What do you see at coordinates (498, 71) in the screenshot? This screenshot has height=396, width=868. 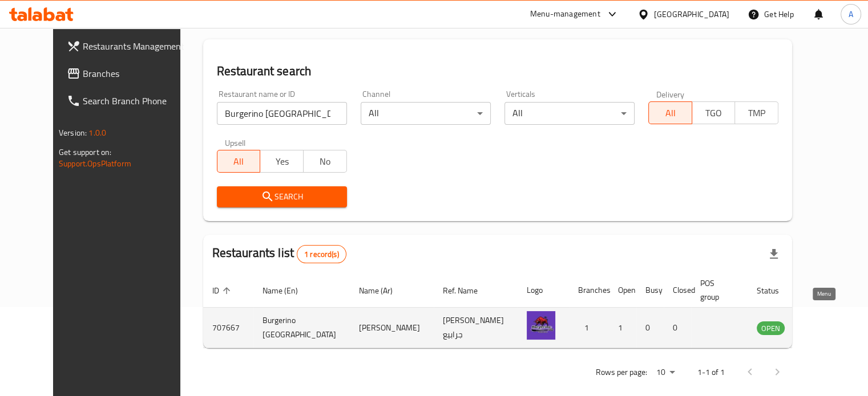 I see `h2: Restaurant search` at bounding box center [498, 71].